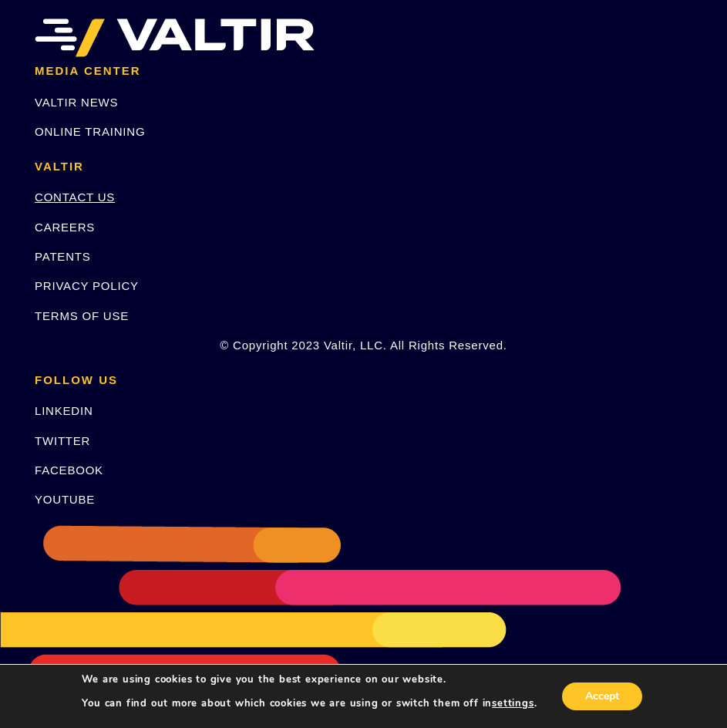 Image resolution: width=727 pixels, height=728 pixels. I want to click on a: CONTACT US, so click(74, 197).